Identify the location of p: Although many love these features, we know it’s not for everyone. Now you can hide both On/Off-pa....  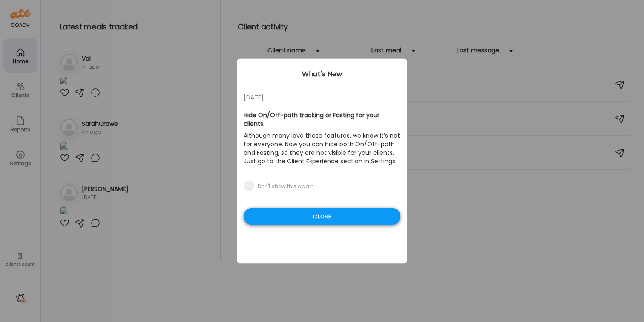
(322, 148).